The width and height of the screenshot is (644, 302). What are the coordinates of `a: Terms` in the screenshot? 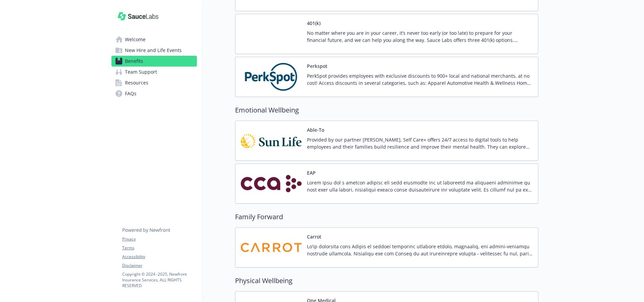 It's located at (160, 248).